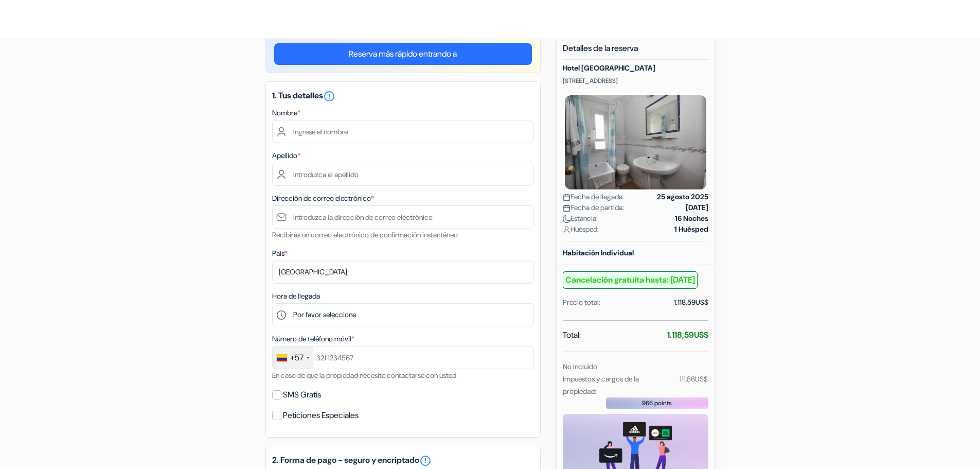  I want to click on label: Número de teléfono móvil, so click(313, 339).